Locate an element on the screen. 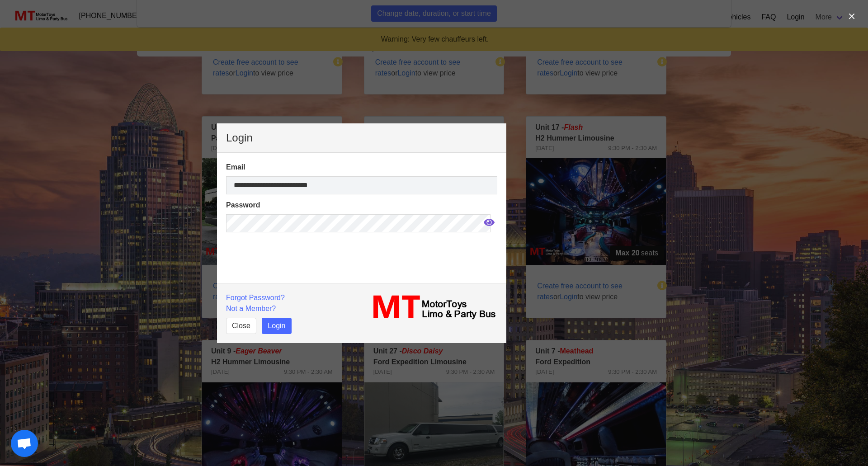 This screenshot has height=466, width=868. p: Login is located at coordinates (361, 138).